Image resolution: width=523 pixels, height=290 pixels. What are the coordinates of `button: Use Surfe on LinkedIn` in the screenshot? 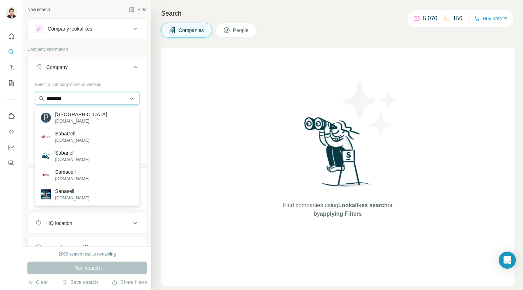 It's located at (11, 116).